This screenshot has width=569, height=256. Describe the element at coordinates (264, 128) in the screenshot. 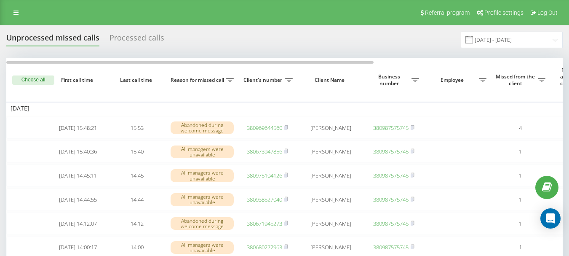

I see `a: 380969644560` at that location.